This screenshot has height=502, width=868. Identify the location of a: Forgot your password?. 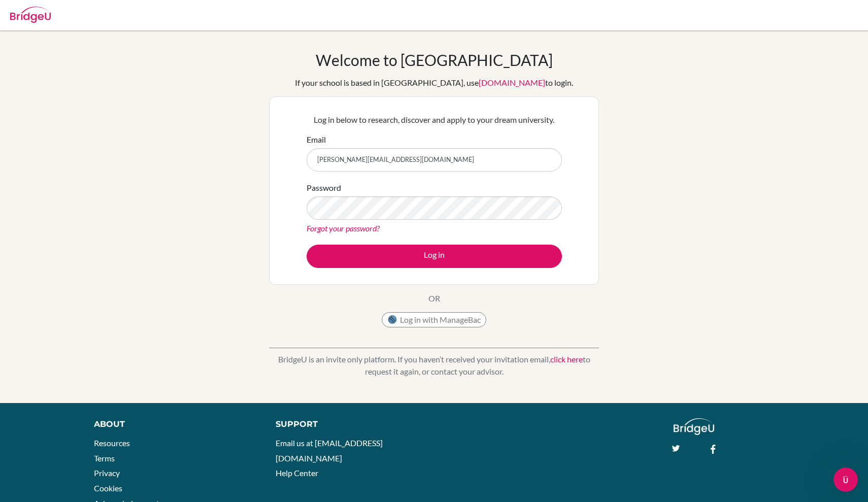
(343, 228).